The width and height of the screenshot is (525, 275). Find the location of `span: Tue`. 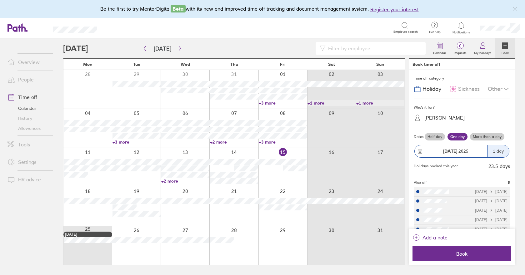

span: Tue is located at coordinates (137, 64).